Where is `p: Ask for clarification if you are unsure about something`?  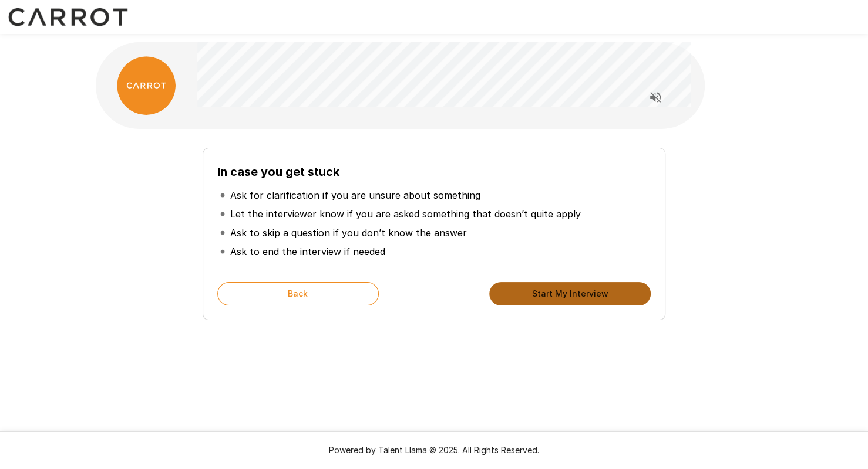 p: Ask for clarification if you are unsure about something is located at coordinates (355, 195).